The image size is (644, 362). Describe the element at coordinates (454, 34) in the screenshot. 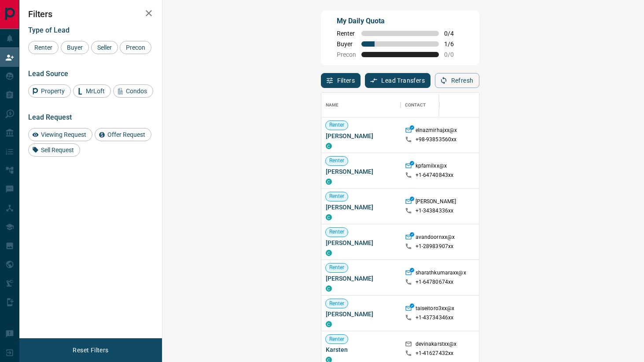

I see `span: 0 / 4` at that location.